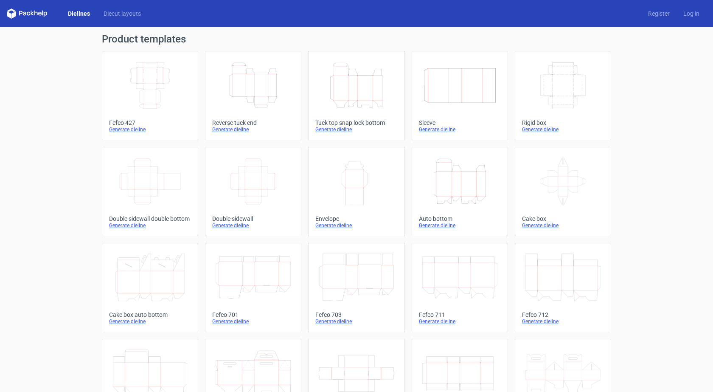 The image size is (713, 392). What do you see at coordinates (122, 14) in the screenshot?
I see `a: Diecut layouts` at bounding box center [122, 14].